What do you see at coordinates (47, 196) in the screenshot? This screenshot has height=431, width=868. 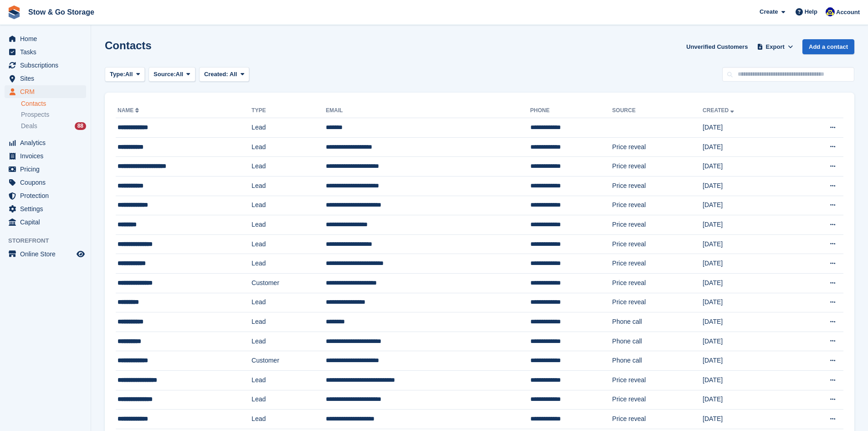 I see `span: Protection` at bounding box center [47, 196].